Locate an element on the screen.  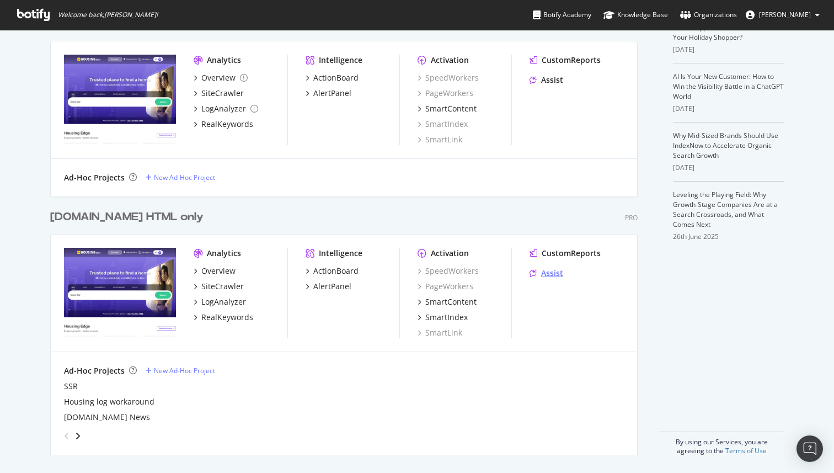
img: www.Housing.com is located at coordinates (120, 292).